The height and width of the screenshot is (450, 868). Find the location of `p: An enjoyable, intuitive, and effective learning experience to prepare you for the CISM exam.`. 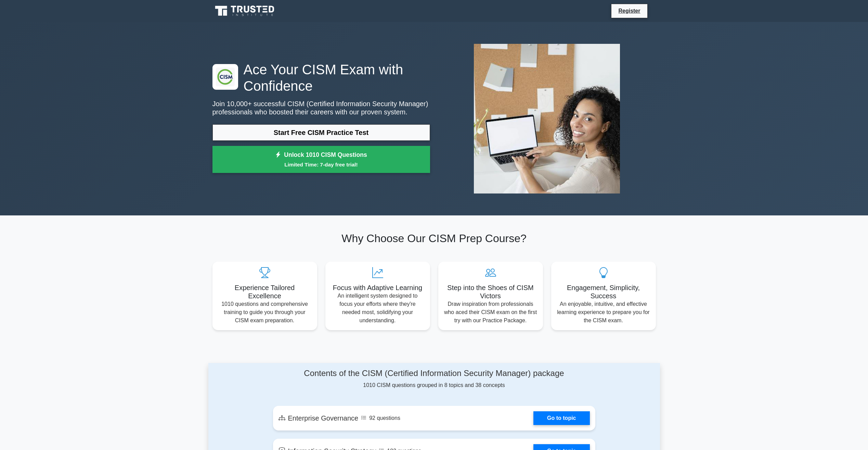

p: An enjoyable, intuitive, and effective learning experience to prepare you for the CISM exam. is located at coordinates (604, 313).